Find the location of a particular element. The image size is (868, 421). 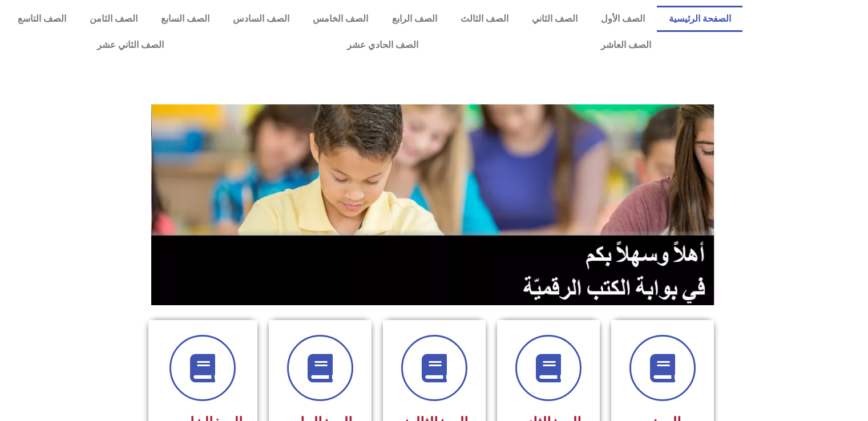

a: الصف الحادي عشر is located at coordinates (382, 45).